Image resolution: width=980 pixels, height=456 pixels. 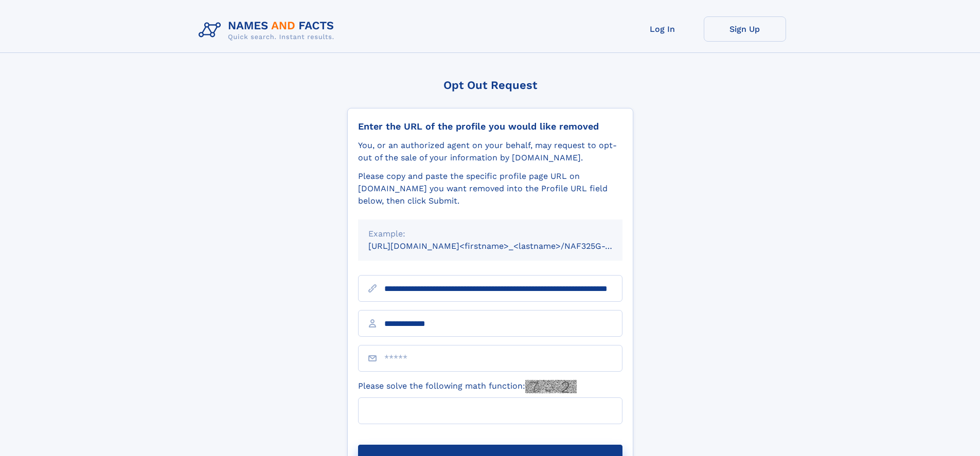 I want to click on div: Enter the URL of the profile you would like removed, so click(x=490, y=126).